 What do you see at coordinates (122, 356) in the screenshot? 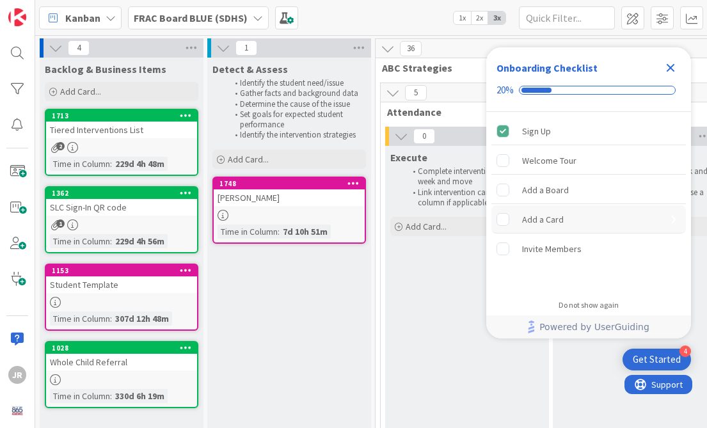
I see `div: 1028Whole Child Referral` at bounding box center [122, 356].